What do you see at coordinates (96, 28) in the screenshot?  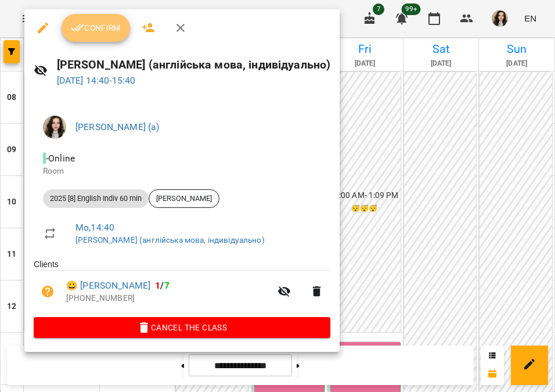 I see `button: Confirm` at bounding box center [96, 28].